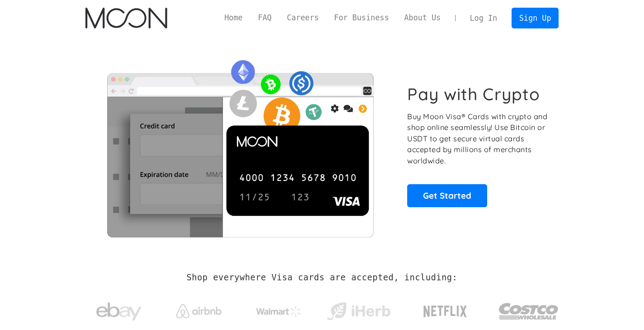 The width and height of the screenshot is (644, 330). Describe the element at coordinates (126, 18) in the screenshot. I see `img: Moon Logo` at that location.